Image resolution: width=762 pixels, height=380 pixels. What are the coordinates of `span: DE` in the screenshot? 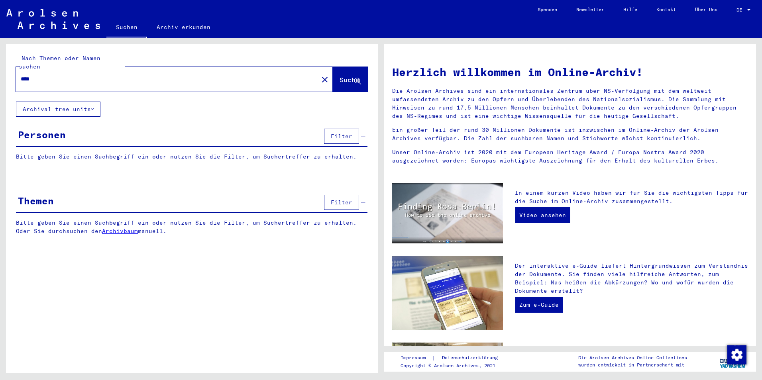 It's located at (741, 10).